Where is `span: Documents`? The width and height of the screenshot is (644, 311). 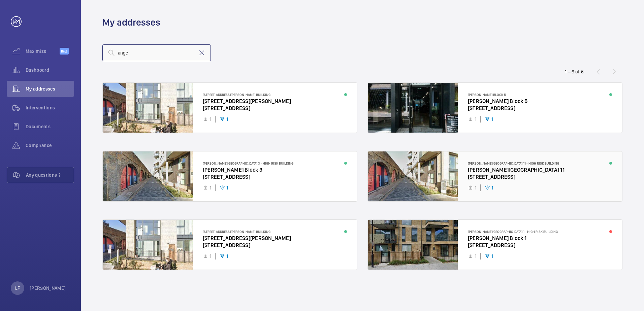 span: Documents is located at coordinates (50, 127).